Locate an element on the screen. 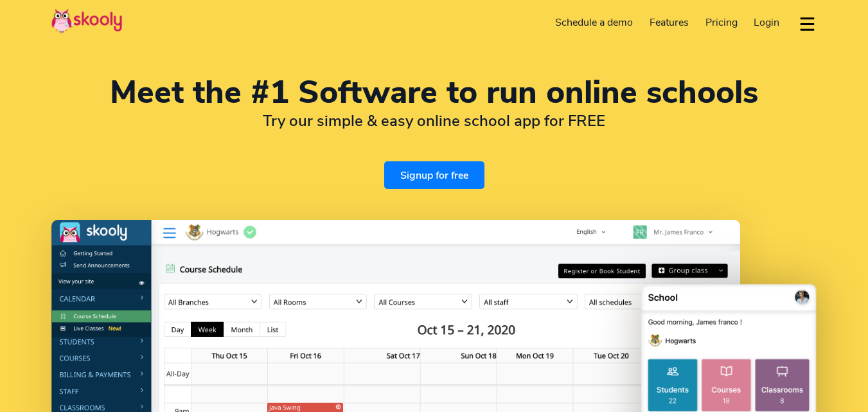 The width and height of the screenshot is (868, 412). a: Pricing is located at coordinates (722, 22).